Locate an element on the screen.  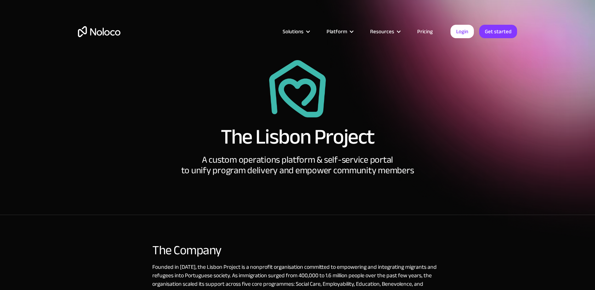
div: The Company is located at coordinates (298, 251).